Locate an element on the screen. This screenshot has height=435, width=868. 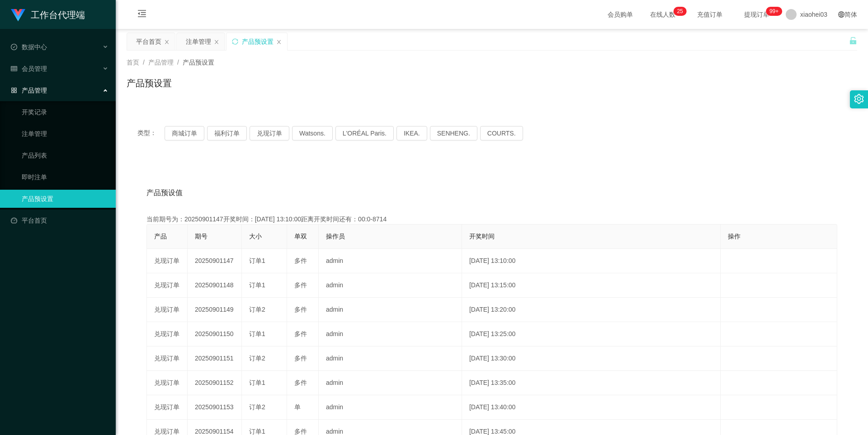
span: 期号 is located at coordinates (201, 236).